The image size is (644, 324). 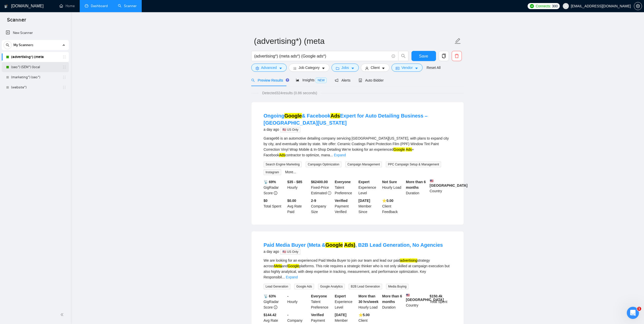 What do you see at coordinates (322, 206) in the screenshot?
I see `div: Company Size` at bounding box center [322, 206].